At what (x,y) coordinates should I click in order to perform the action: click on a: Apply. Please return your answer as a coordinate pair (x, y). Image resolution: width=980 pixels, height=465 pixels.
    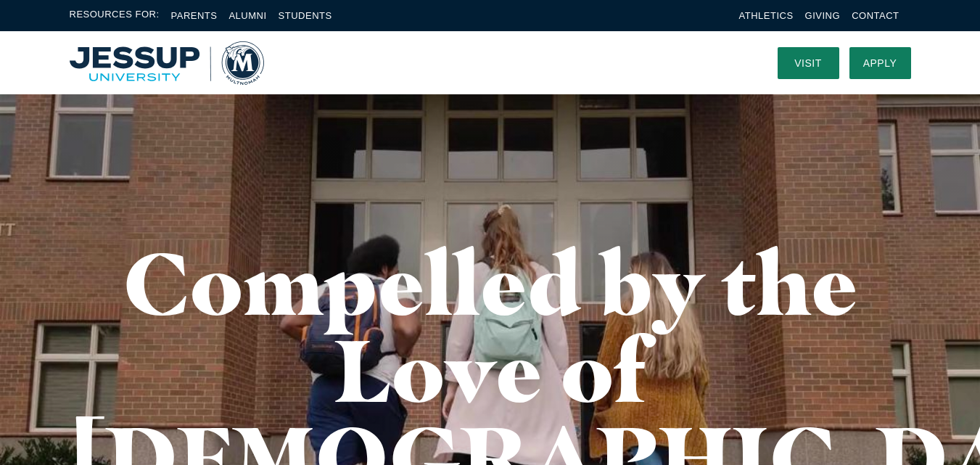
    Looking at the image, I should click on (880, 63).